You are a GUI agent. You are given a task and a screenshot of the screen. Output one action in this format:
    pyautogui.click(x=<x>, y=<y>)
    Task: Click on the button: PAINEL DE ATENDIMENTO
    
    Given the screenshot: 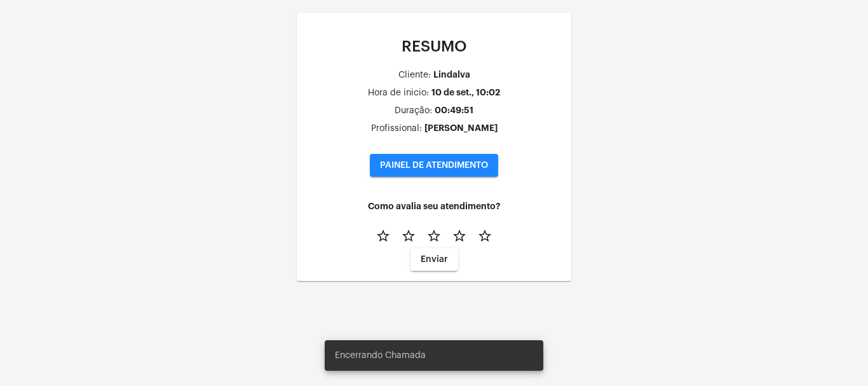 What is the action you would take?
    pyautogui.click(x=434, y=165)
    